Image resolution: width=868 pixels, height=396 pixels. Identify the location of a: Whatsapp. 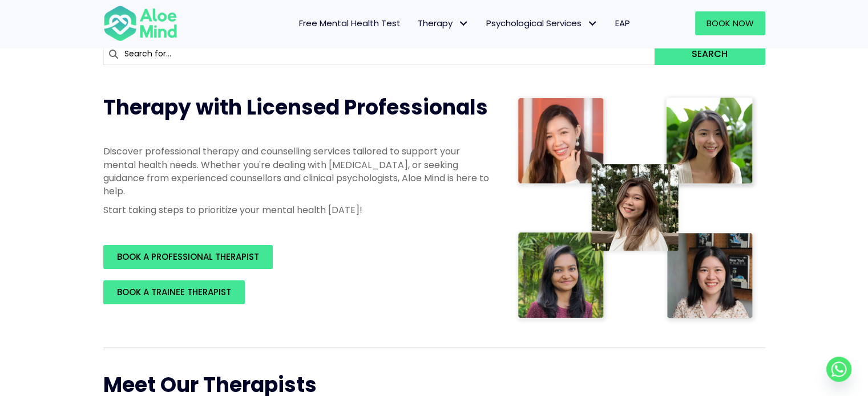
(839, 369).